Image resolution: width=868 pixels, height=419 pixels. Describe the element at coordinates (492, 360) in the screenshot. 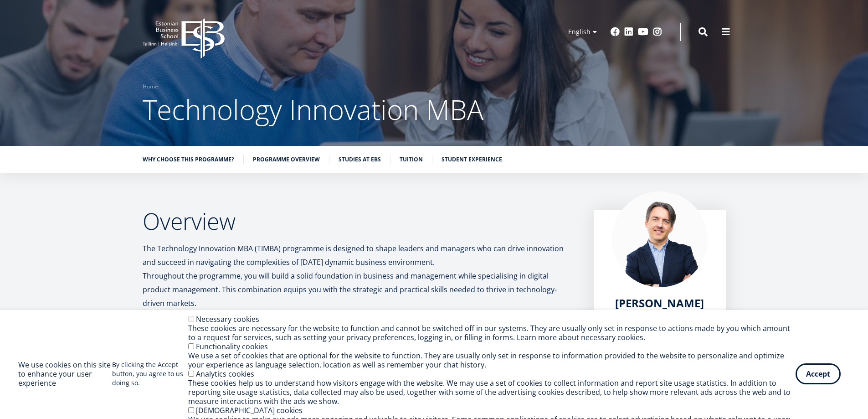

I see `div: We use a set of cookies that are optional for the website to function. They are usually only set ...` at that location.